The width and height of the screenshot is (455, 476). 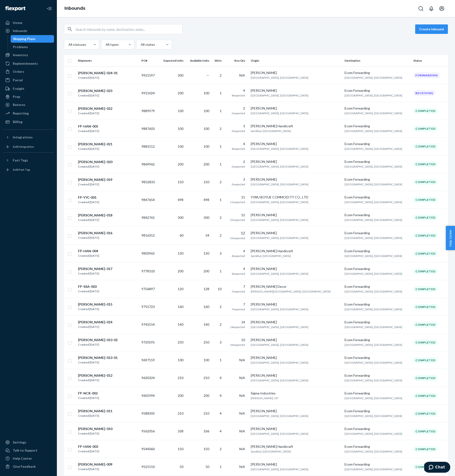 What do you see at coordinates (237, 220) in the screenshot?
I see `span: 12 expected` at bounding box center [237, 220].